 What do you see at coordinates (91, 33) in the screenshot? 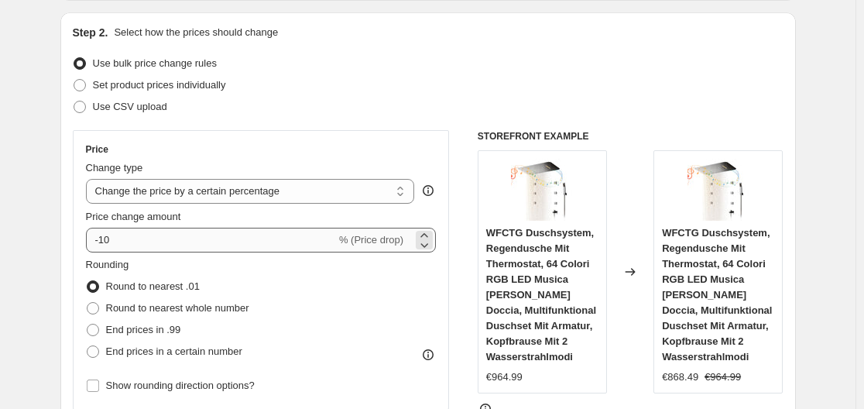
I see `h2: Step 2.` at bounding box center [91, 33].